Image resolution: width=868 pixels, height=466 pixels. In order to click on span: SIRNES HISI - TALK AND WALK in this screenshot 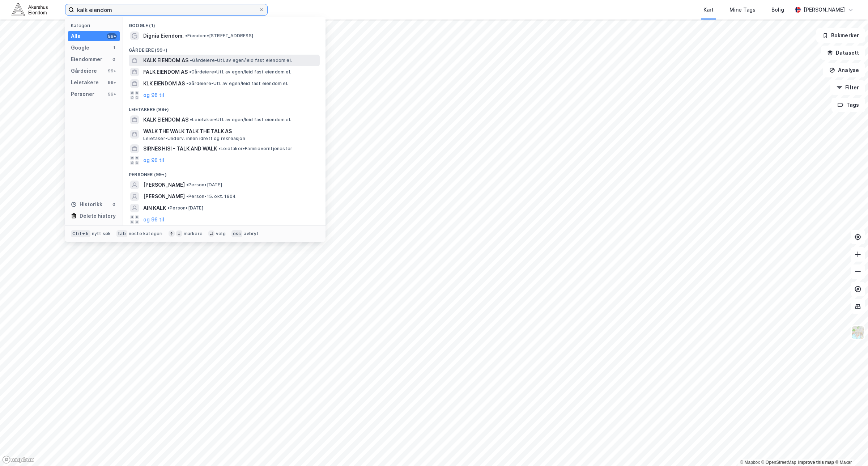, I will do `click(180, 149)`.